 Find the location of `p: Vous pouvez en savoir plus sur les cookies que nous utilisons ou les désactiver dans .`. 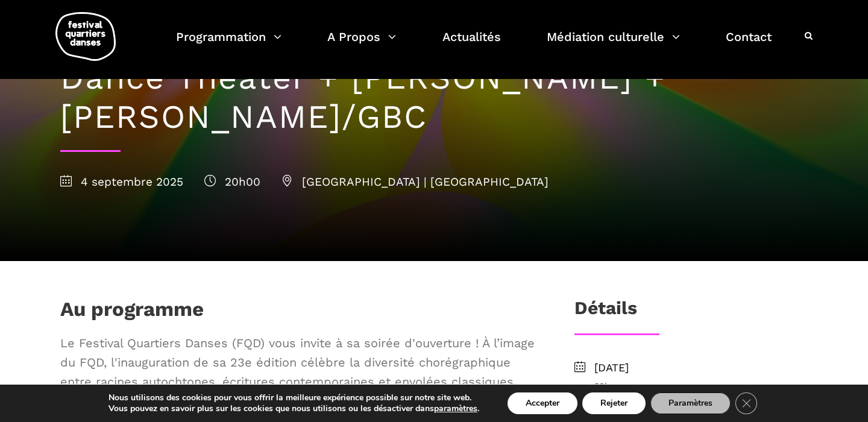

p: Vous pouvez en savoir plus sur les cookies que nous utilisons ou les désactiver dans . is located at coordinates (294, 409).